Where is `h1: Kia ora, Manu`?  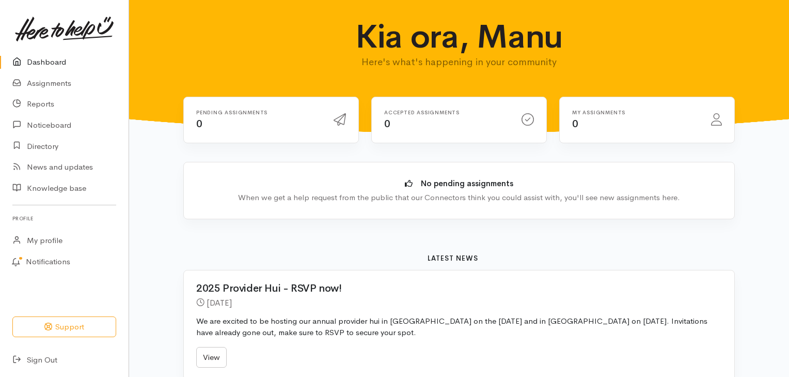 h1: Kia ora, Manu is located at coordinates (459, 37).